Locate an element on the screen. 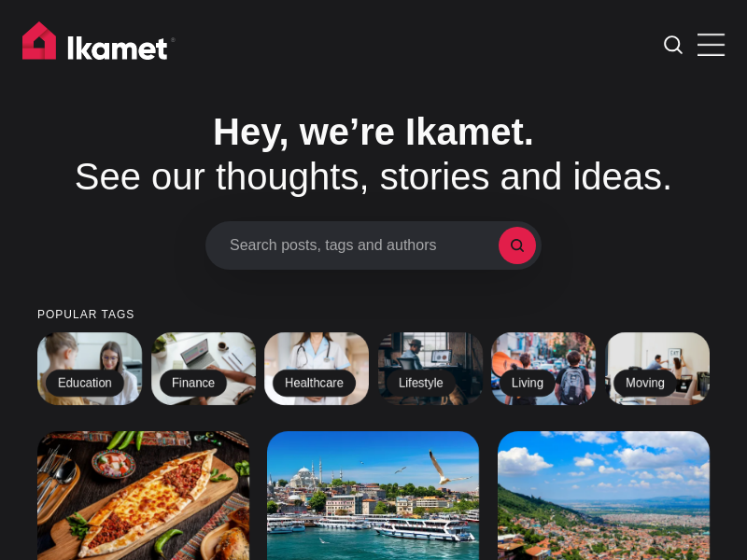 The width and height of the screenshot is (747, 560). span: Hey, we’re Ikamet. is located at coordinates (374, 132).